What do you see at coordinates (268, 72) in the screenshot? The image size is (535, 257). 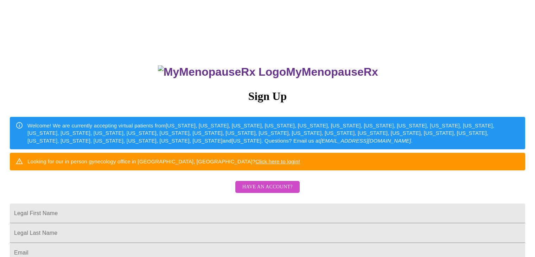 I see `h3: MyMenopauseRx` at bounding box center [268, 72].